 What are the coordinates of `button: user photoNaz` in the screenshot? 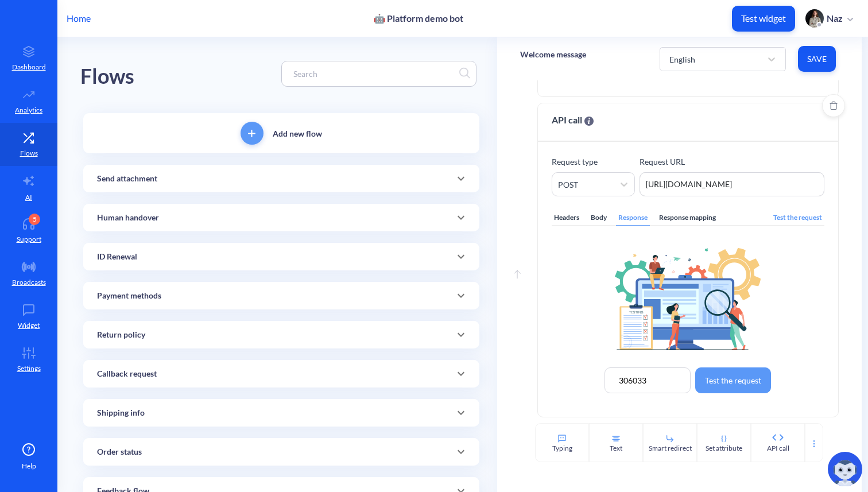 It's located at (829, 18).